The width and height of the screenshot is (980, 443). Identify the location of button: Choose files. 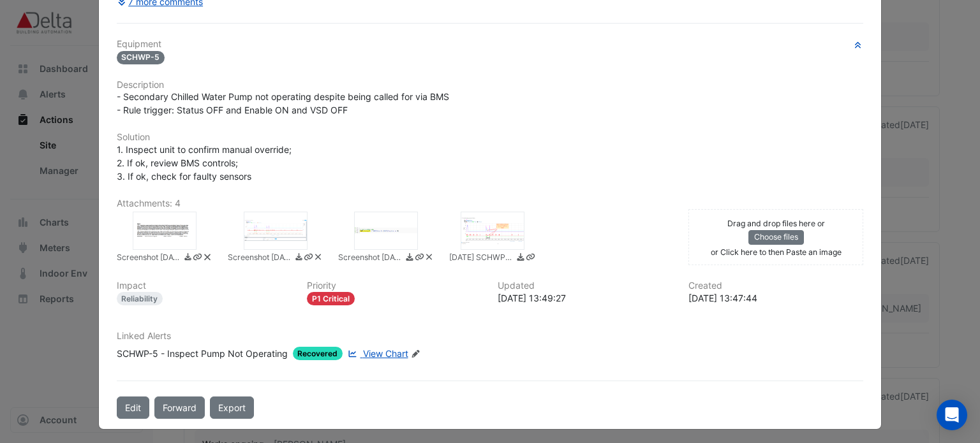
(775, 237).